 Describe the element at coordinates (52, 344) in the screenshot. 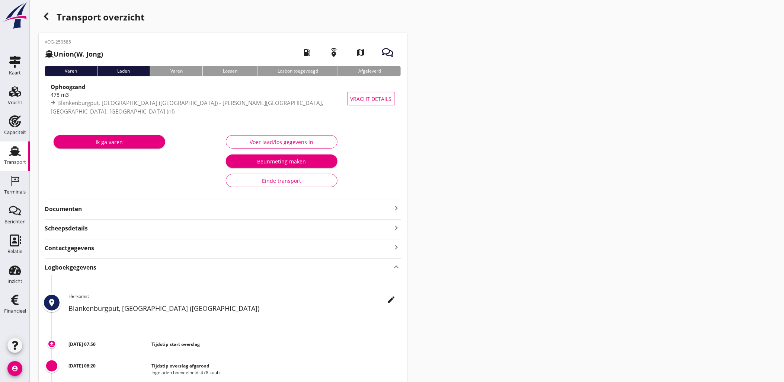

I see `i: download` at that location.